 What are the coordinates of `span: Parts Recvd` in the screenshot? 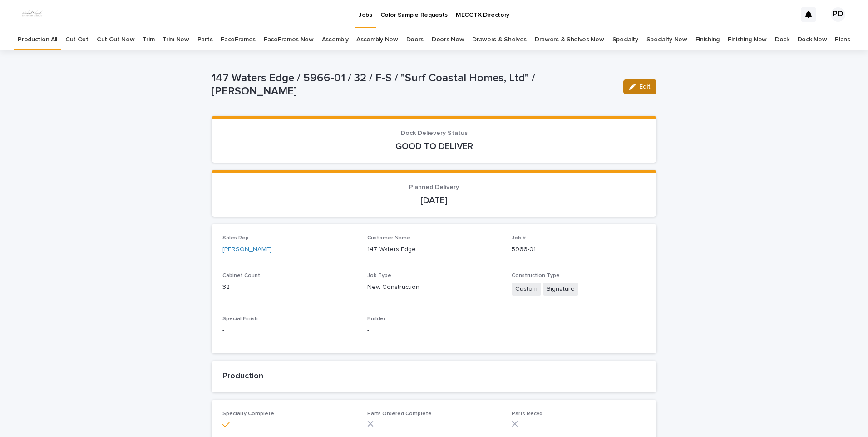 It's located at (527, 413).